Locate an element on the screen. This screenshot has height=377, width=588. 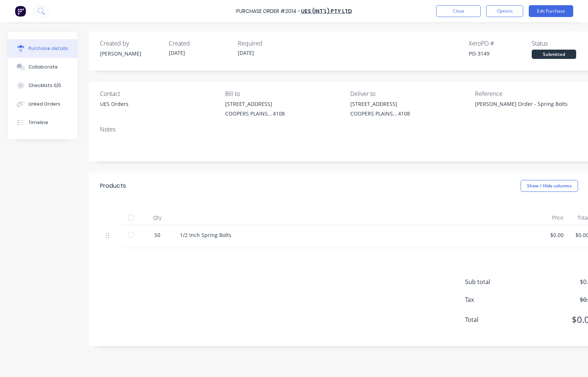
div: UES Orders is located at coordinates (114, 104).